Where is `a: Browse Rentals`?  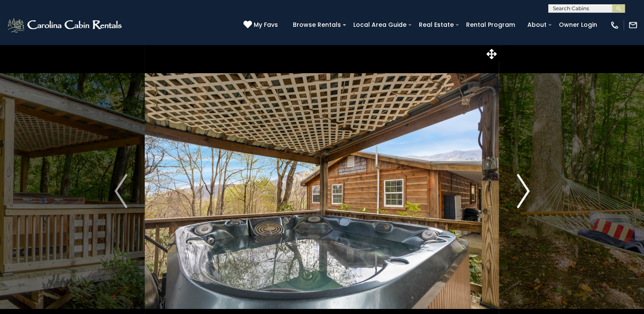
a: Browse Rentals is located at coordinates (316, 25).